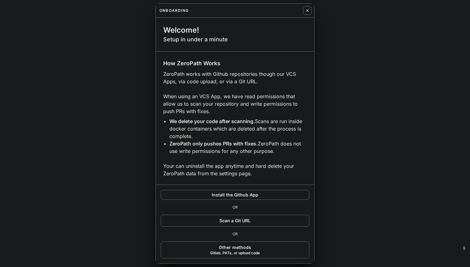  What do you see at coordinates (235, 170) in the screenshot?
I see `p: Your can uninstall the app anytime and hard delete your ZeroPath data from the settings page.` at bounding box center [235, 170].